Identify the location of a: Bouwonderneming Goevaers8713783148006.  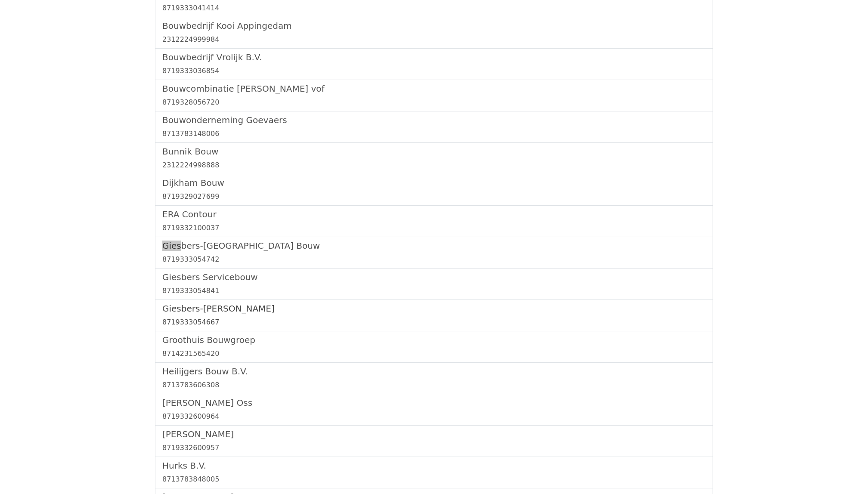
(434, 127).